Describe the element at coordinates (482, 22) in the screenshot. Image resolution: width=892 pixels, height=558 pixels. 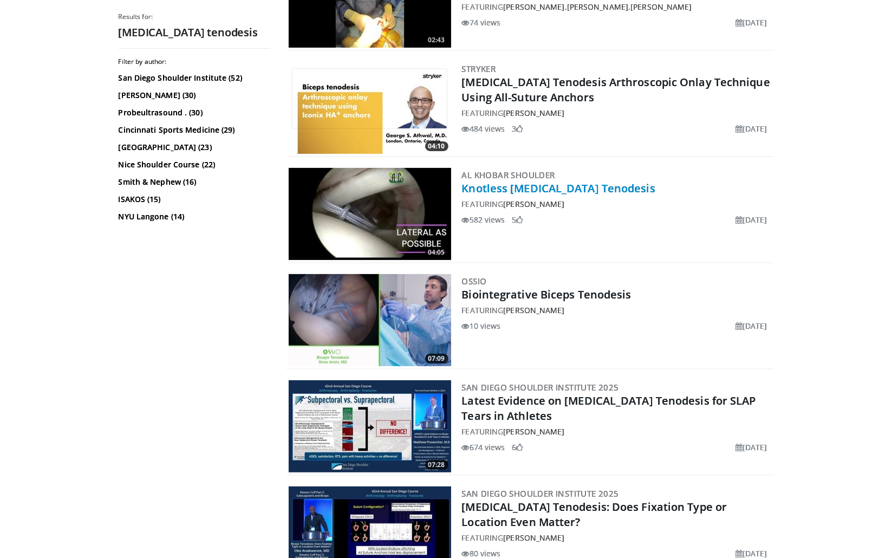
I see `li: 74 views` at that location.